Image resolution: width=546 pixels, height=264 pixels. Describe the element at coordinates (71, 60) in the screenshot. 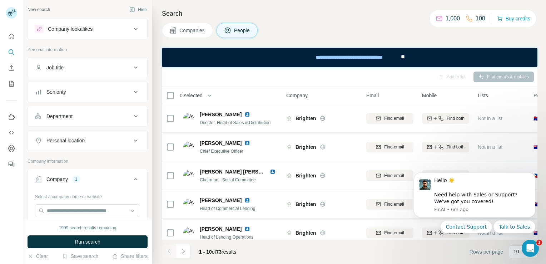

I see `div: Quick reply options` at that location.